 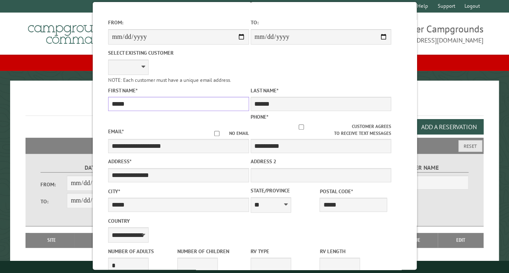 I want to click on label: Postal Code, so click(x=353, y=191).